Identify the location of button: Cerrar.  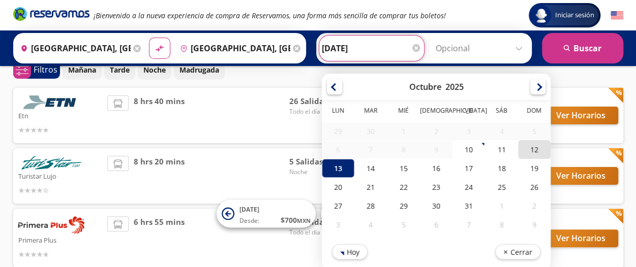
(517, 252).